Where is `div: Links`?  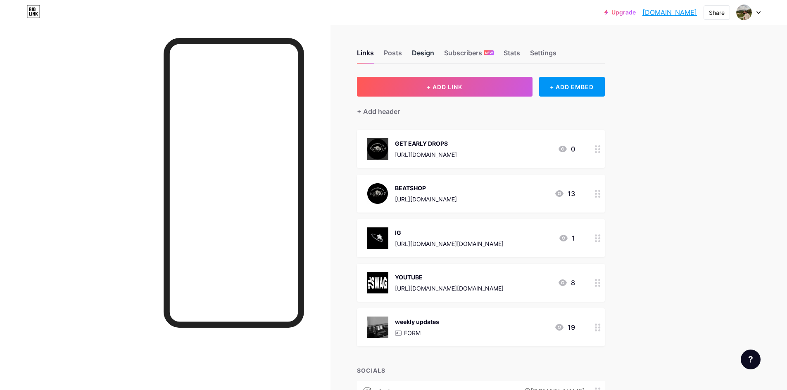
div: Links is located at coordinates (365, 55).